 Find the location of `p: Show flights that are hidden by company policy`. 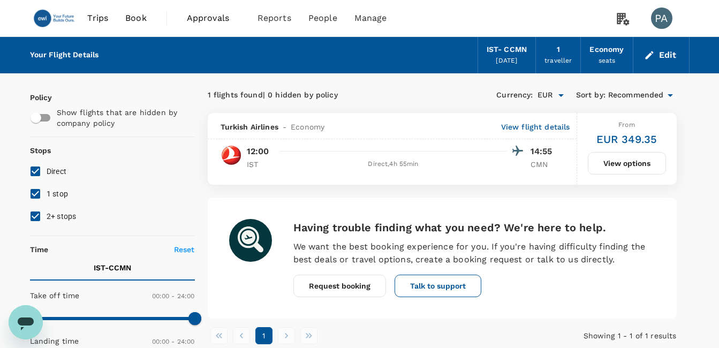

p: Show flights that are hidden by company policy is located at coordinates (122, 118).